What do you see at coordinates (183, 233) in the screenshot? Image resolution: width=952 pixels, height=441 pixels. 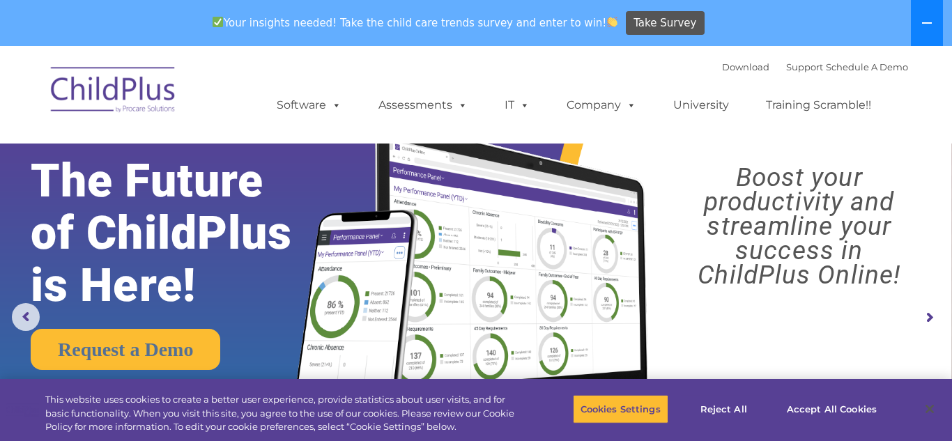 I see `rs-layer: The Future of ChildPlus is Here!` at bounding box center [183, 233].